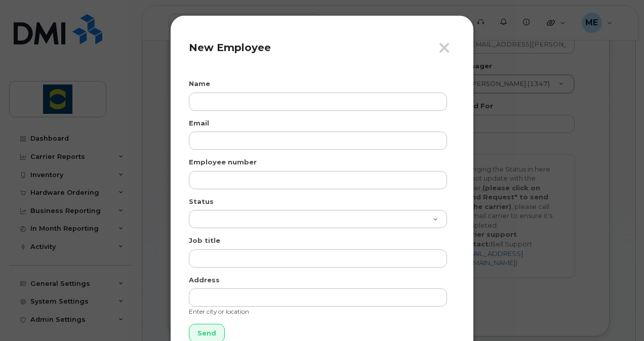  What do you see at coordinates (223, 162) in the screenshot?
I see `label: Employee number` at bounding box center [223, 162].